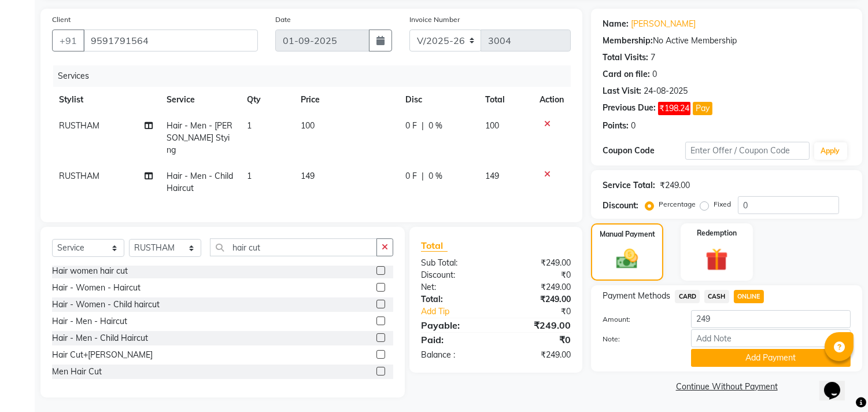 This screenshot has height=412, width=868. Describe the element at coordinates (622, 91) in the screenshot. I see `div: Last Visit:` at that location.